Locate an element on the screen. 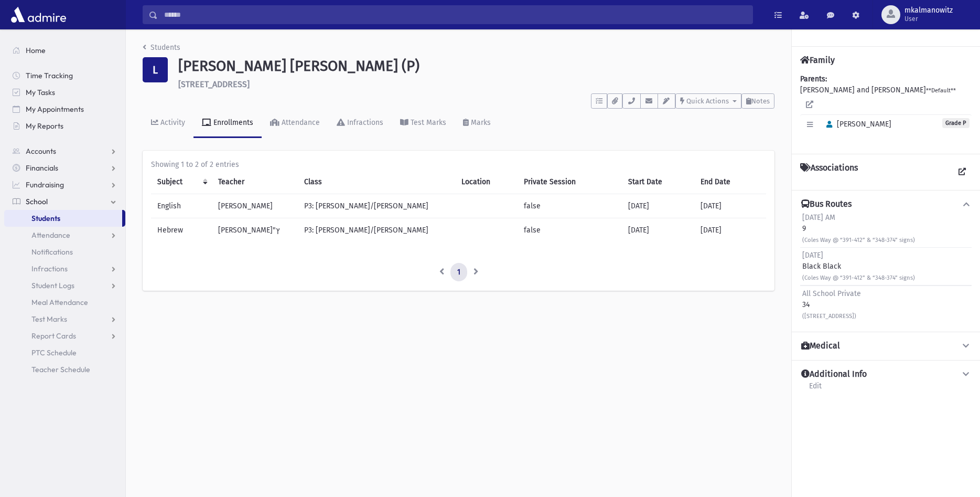  a: Teacher Schedule is located at coordinates (65, 369).